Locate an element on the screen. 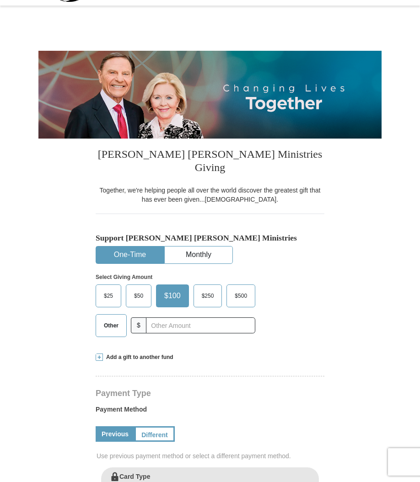 Image resolution: width=420 pixels, height=482 pixels. span: $100 is located at coordinates (172, 296).